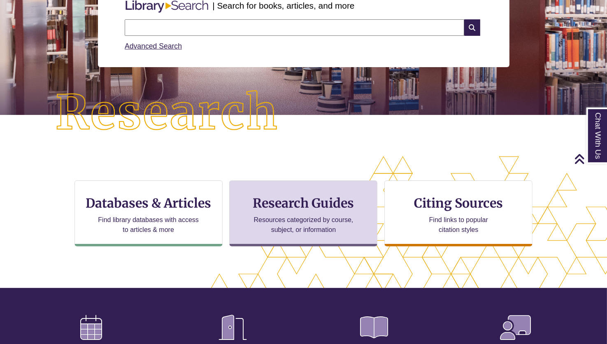  I want to click on p: Find links to popular citation styles, so click(459, 225).